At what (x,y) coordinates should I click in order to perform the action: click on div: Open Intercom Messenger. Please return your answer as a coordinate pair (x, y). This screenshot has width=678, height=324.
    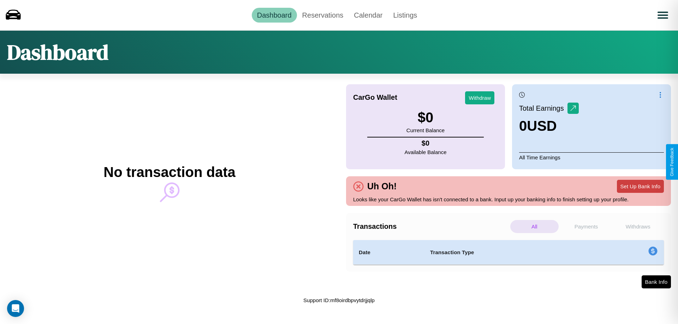
    Looking at the image, I should click on (16, 309).